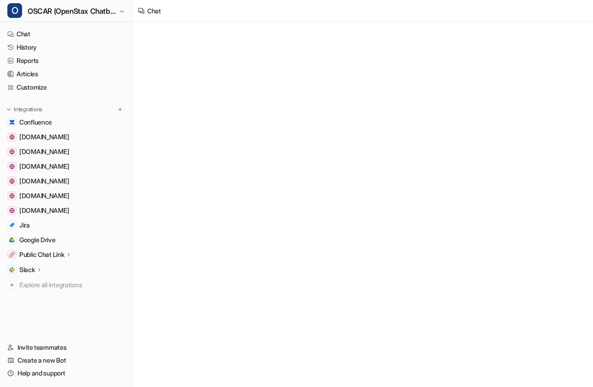  I want to click on span: Confluence, so click(35, 122).